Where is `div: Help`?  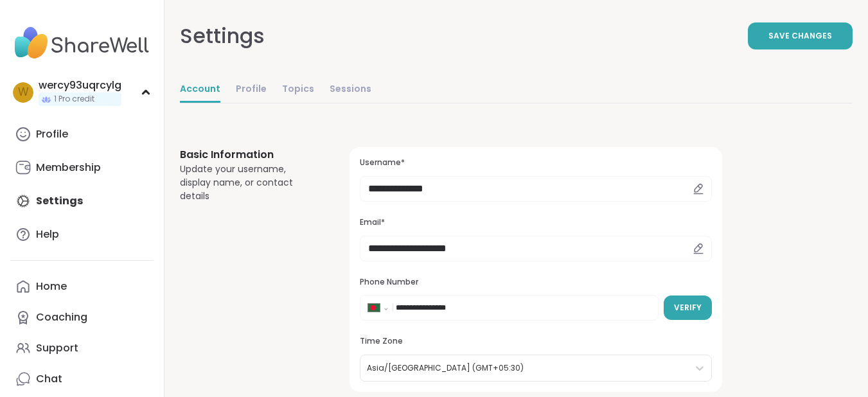
div: Help is located at coordinates (48, 235).